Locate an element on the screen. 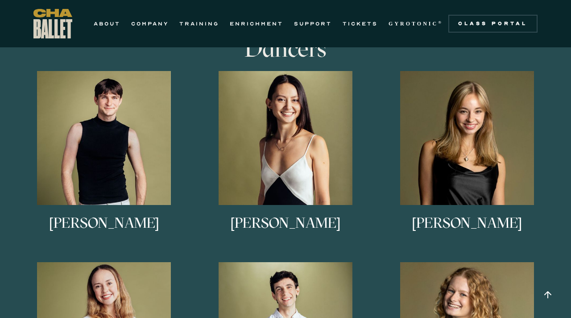  a: ABOUT is located at coordinates (107, 24).